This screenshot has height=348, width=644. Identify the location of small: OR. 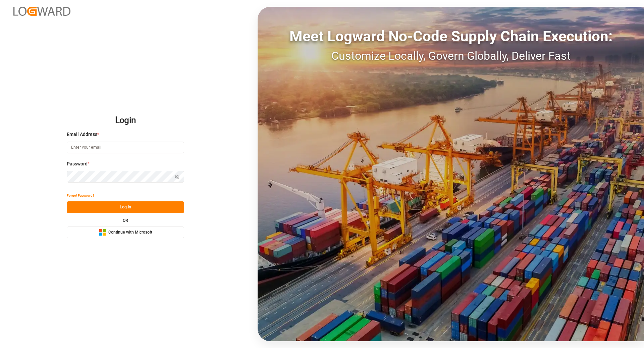
(126, 220).